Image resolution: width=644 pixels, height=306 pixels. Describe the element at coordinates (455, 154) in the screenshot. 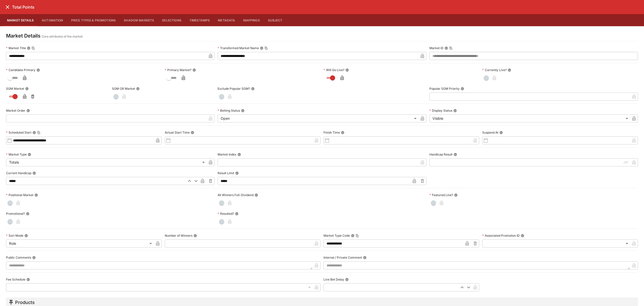

I see `button: Handicap Result` at that location.